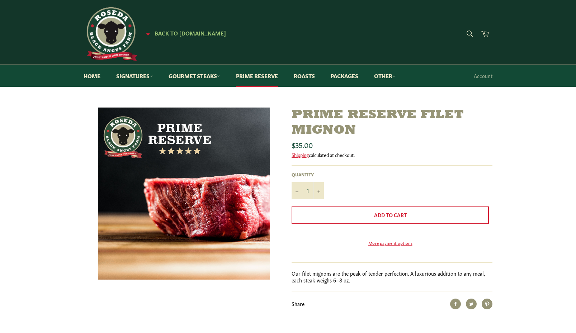  I want to click on a: Gourmet Steaks, so click(194, 76).